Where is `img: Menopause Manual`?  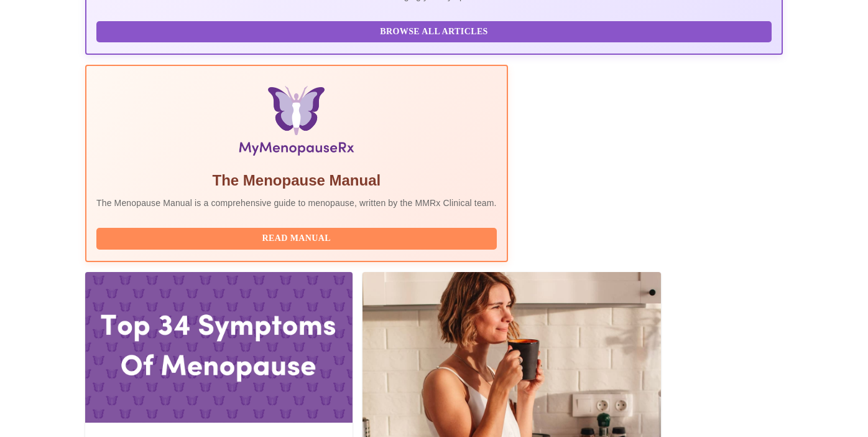 img: Menopause Manual is located at coordinates (295, 123).